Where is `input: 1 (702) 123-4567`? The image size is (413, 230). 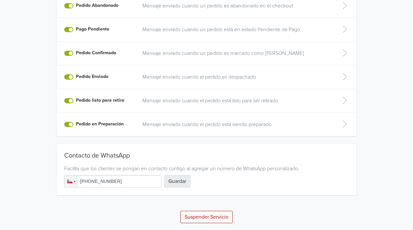 input: 1 (702) 123-4567 is located at coordinates (113, 181).